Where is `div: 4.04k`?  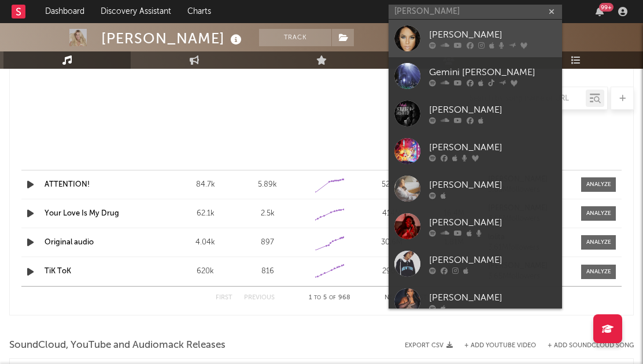
div: 4.04k is located at coordinates (205, 243).